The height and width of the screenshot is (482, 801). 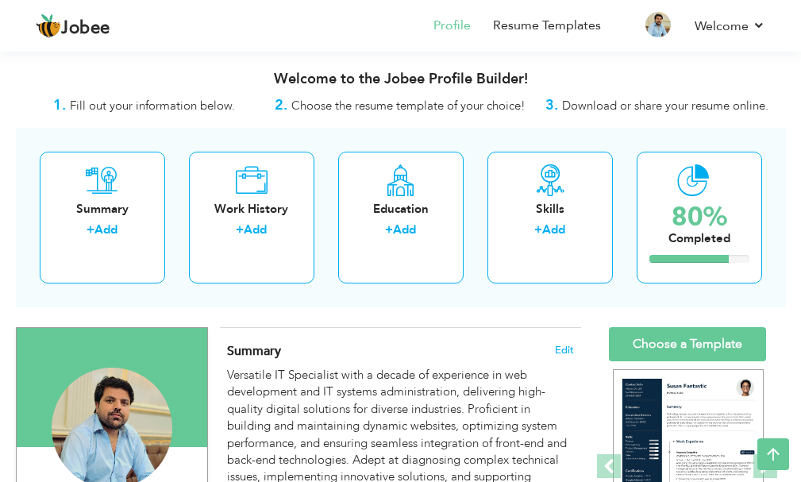 What do you see at coordinates (48, 26) in the screenshot?
I see `img: jobee.io` at bounding box center [48, 26].